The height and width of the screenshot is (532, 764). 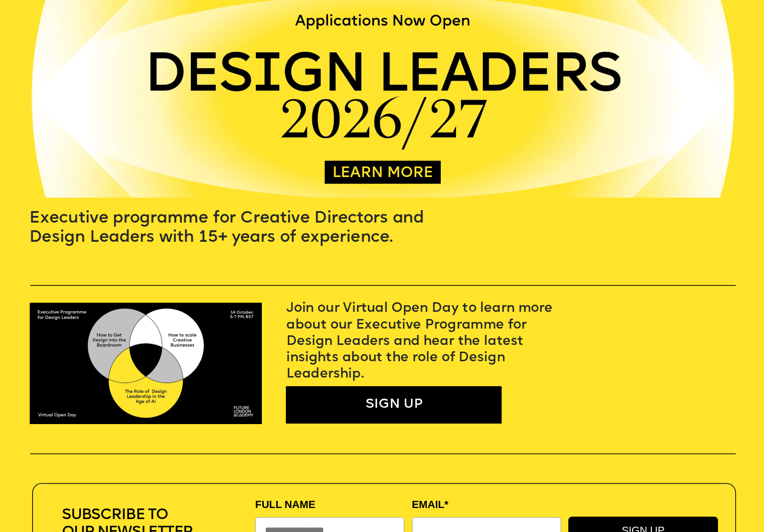 I want to click on label: EMAIL*, so click(x=161, y=27).